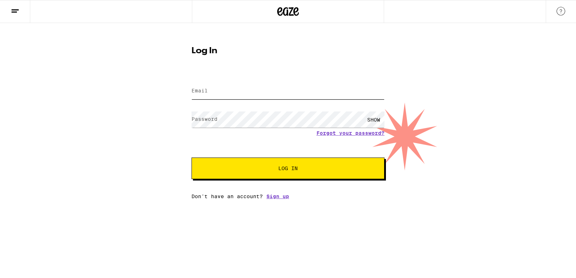 This screenshot has height=278, width=576. What do you see at coordinates (277, 196) in the screenshot?
I see `a: Sign up` at bounding box center [277, 196].